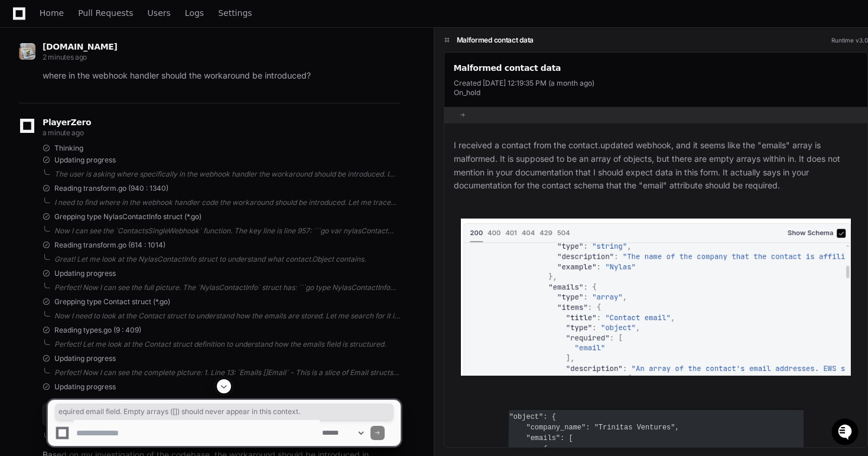 Image resolution: width=868 pixels, height=456 pixels. Describe the element at coordinates (850, 41) in the screenshot. I see `div: Runtime v3.0` at that location.